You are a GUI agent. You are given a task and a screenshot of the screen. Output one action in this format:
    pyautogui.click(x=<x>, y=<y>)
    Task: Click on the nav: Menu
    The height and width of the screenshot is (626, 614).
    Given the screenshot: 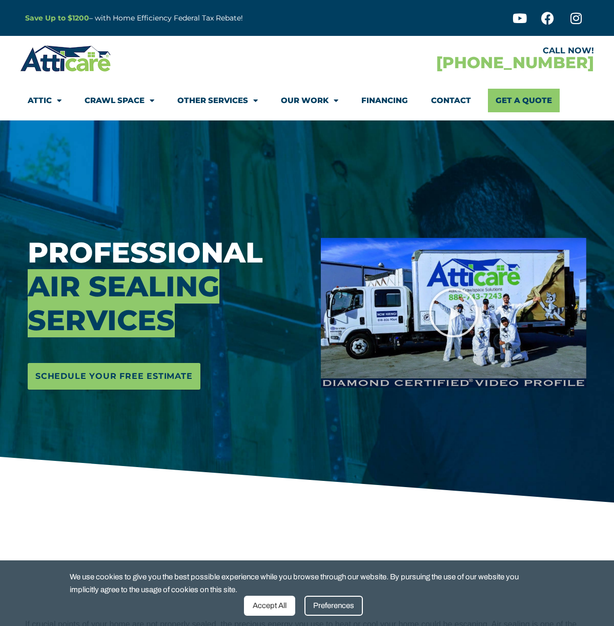 What is the action you would take?
    pyautogui.click(x=307, y=100)
    